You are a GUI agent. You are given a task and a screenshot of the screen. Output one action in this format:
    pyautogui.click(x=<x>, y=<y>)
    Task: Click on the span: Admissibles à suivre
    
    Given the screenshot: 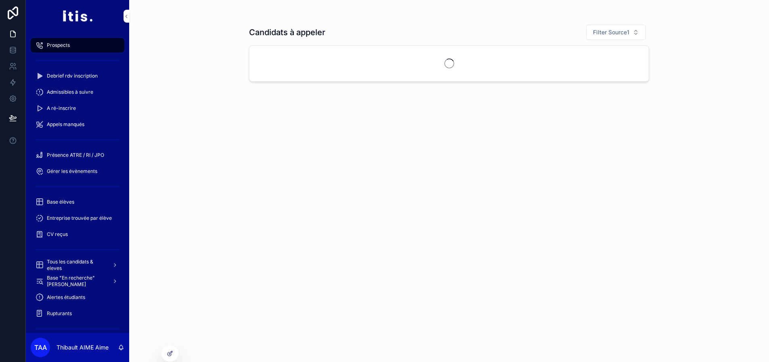 What is the action you would take?
    pyautogui.click(x=70, y=92)
    